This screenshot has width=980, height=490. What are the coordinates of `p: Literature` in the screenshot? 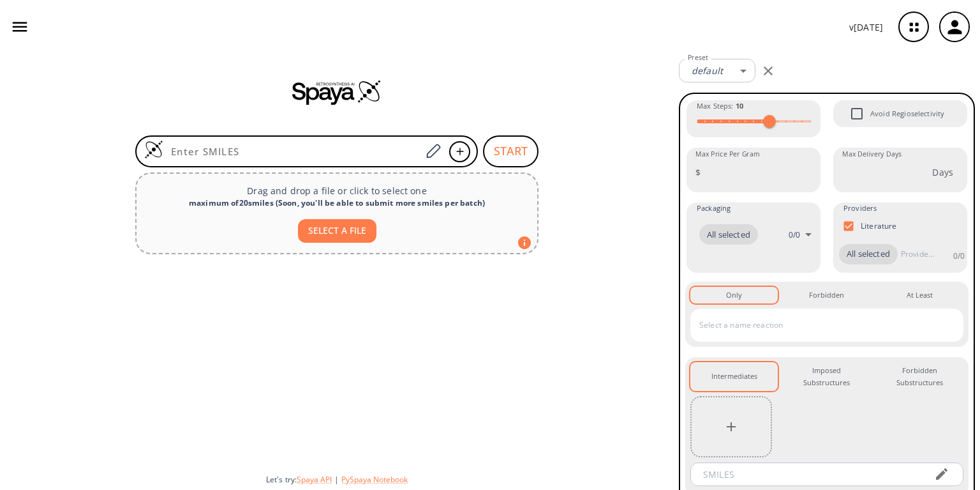 It's located at (879, 225).